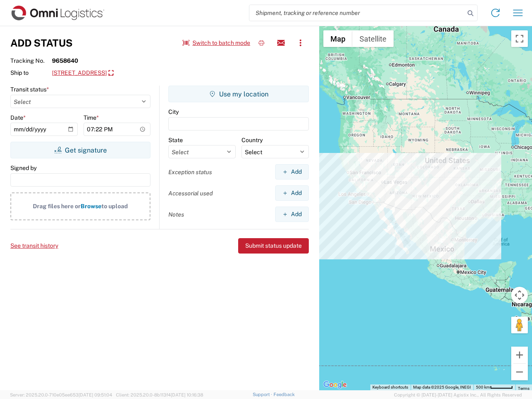 The height and width of the screenshot is (399, 532). Describe the element at coordinates (173, 112) in the screenshot. I see `label: City` at that location.